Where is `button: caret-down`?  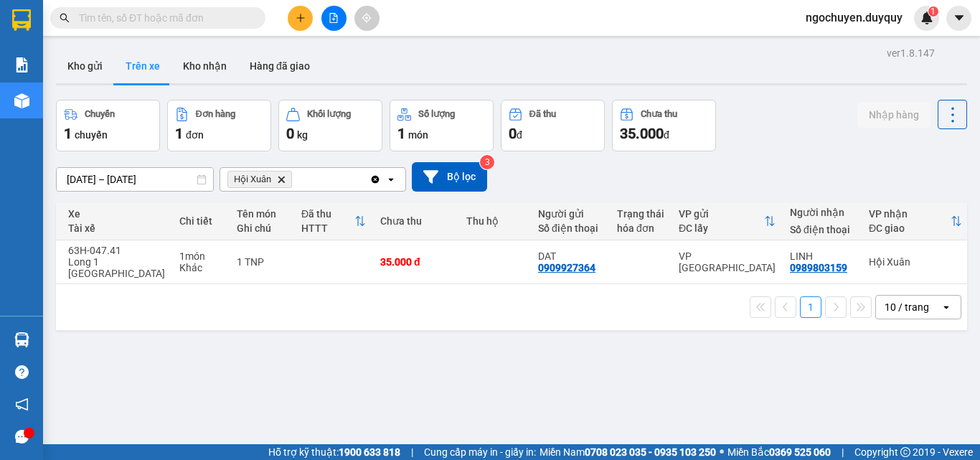 button: caret-down is located at coordinates (958, 18).